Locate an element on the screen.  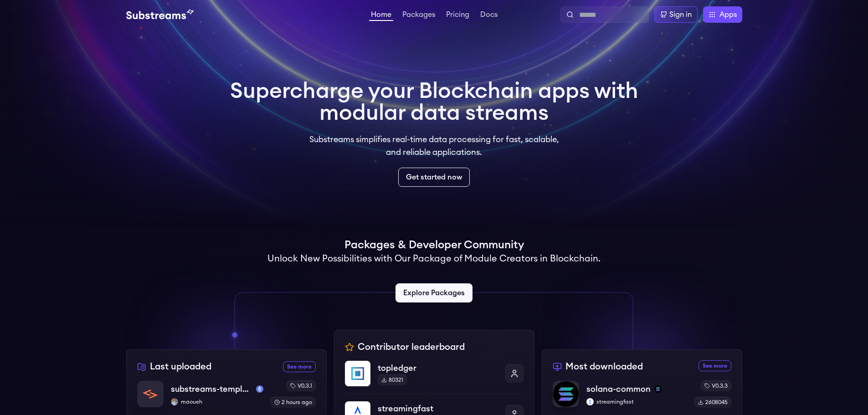
img: Substream's logo is located at coordinates (160, 14).